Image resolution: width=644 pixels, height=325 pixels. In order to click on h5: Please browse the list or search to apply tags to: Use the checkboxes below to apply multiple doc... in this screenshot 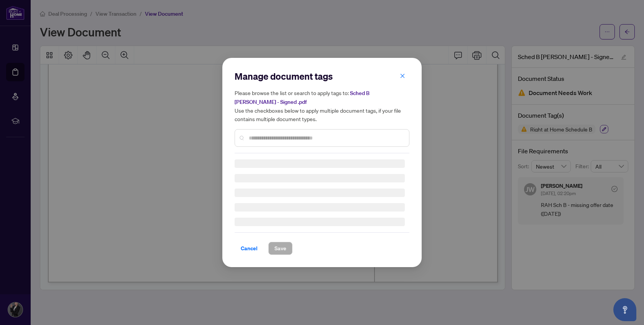, I will do `click(322, 106)`.